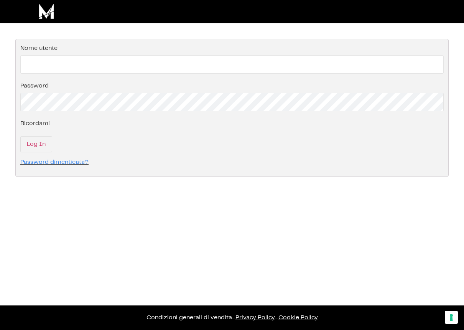  What do you see at coordinates (298, 317) in the screenshot?
I see `span: Cookie Policy` at bounding box center [298, 317].